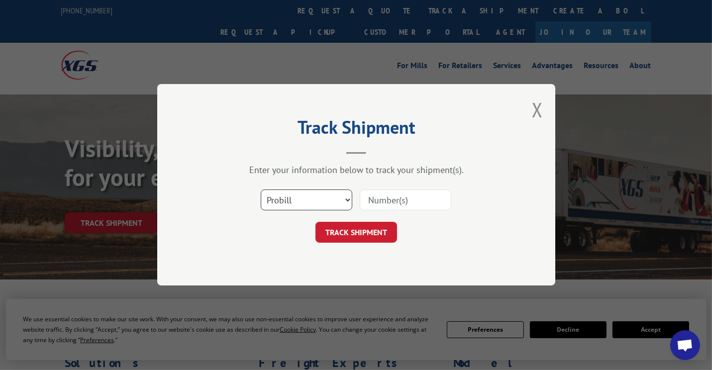 Image resolution: width=712 pixels, height=370 pixels. What do you see at coordinates (538, 110) in the screenshot?
I see `button: Close modal` at bounding box center [538, 110].